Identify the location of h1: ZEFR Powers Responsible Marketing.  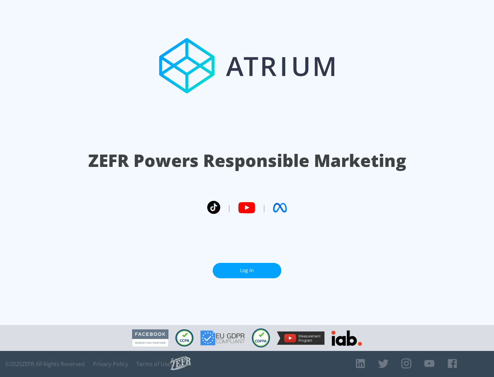
(247, 160).